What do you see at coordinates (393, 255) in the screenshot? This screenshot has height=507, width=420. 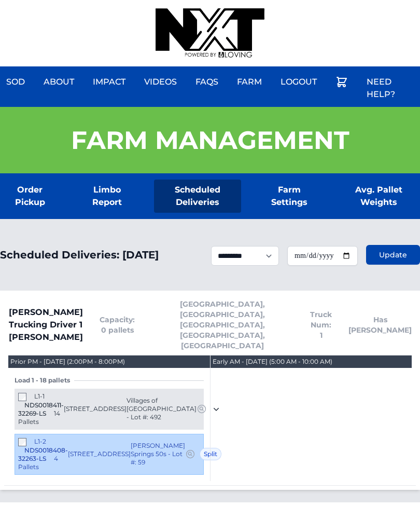 I see `button: Update` at bounding box center [393, 255].